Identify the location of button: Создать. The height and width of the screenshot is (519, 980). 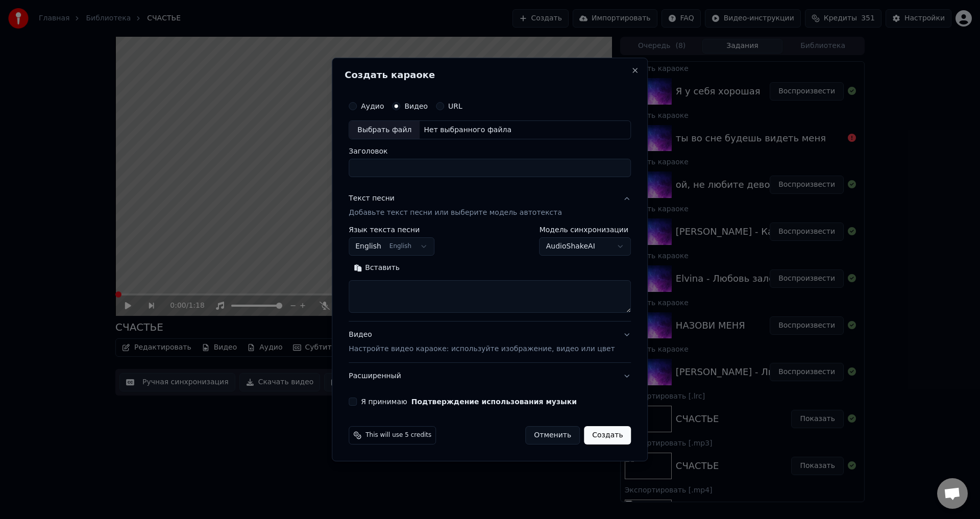
(607, 436).